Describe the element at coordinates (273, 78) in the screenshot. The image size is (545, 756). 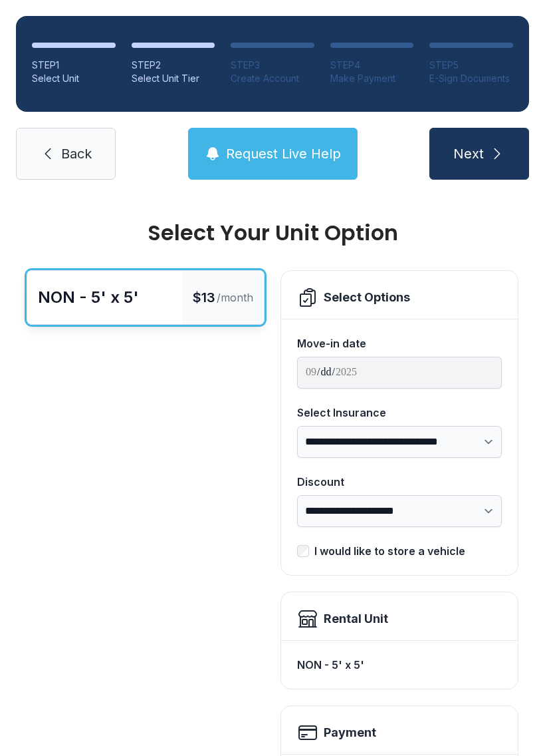
I see `div: Create Account` at that location.